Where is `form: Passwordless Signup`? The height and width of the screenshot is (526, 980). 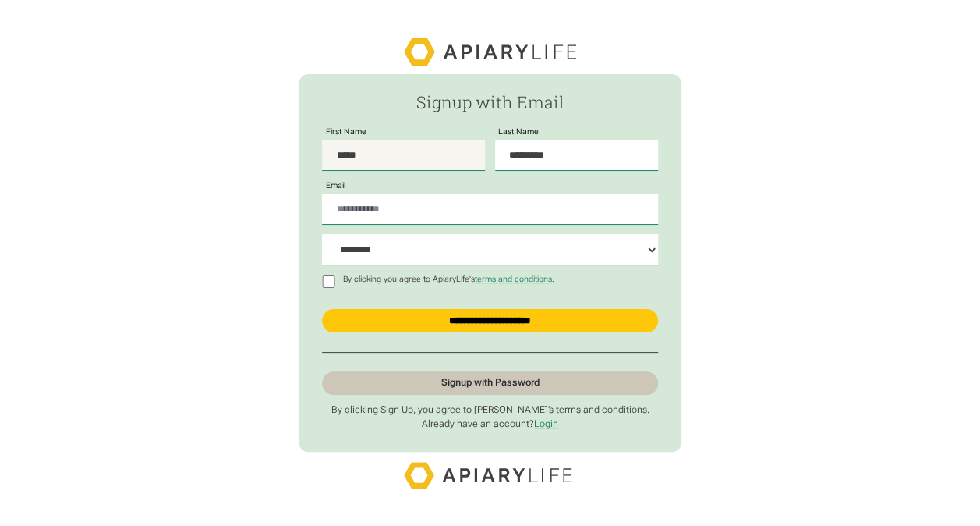 form: Passwordless Signup is located at coordinates (490, 263).